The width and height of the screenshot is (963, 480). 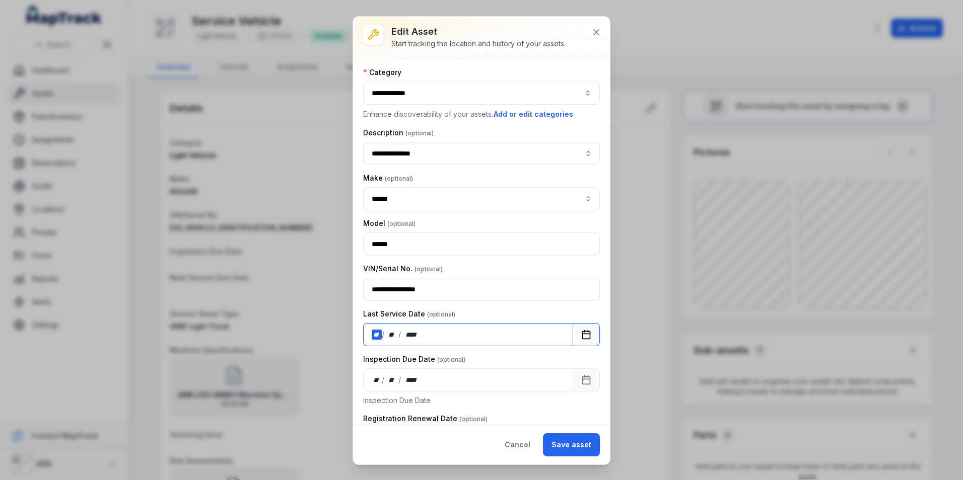 What do you see at coordinates (533, 114) in the screenshot?
I see `button: Add or edit categories` at bounding box center [533, 114].